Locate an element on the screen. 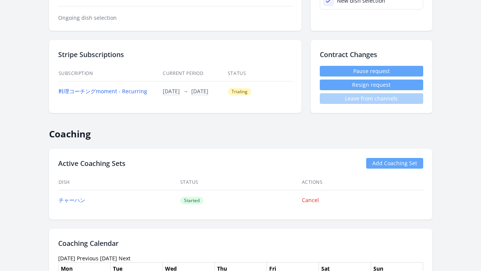 This screenshot has height=271, width=481. button: Resign request is located at coordinates (371, 85).